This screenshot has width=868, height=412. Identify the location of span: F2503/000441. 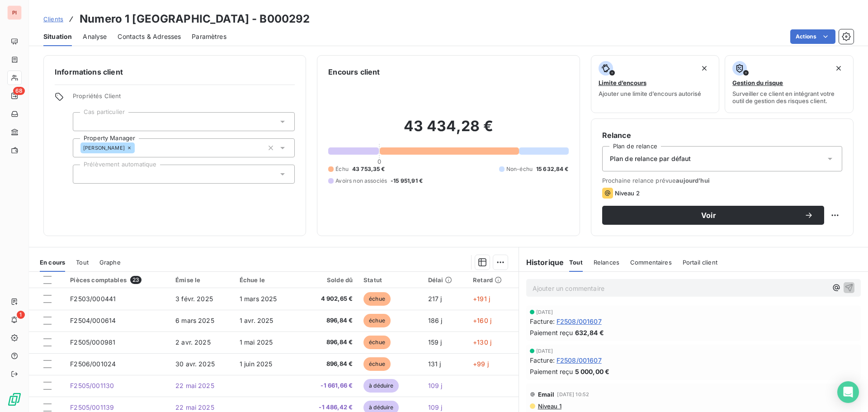
(93, 298).